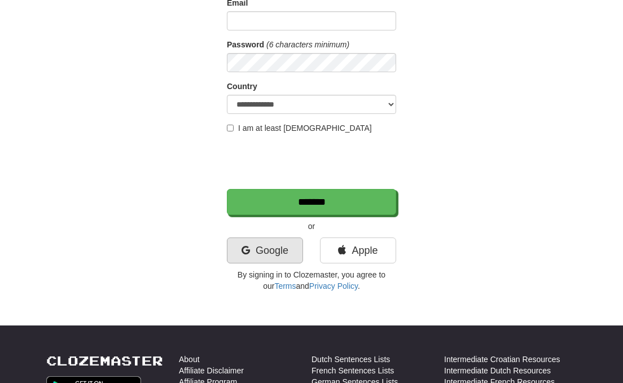 Image resolution: width=623 pixels, height=383 pixels. Describe the element at coordinates (358, 250) in the screenshot. I see `a: Apple` at that location.